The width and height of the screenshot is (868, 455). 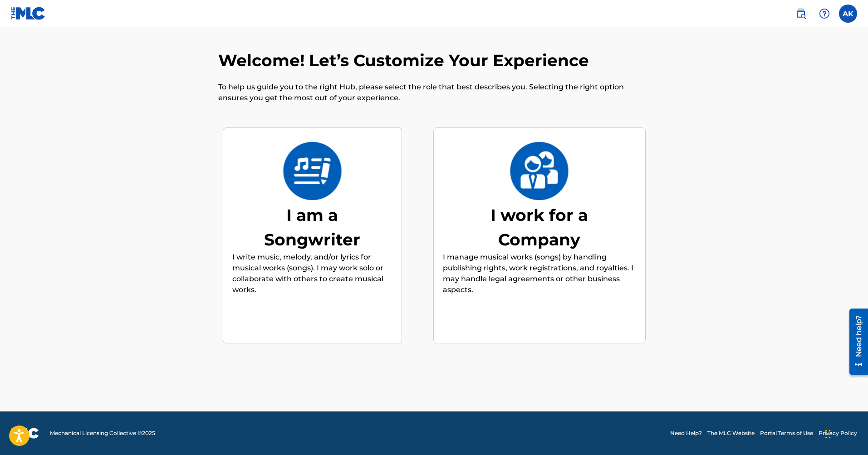 What do you see at coordinates (406, 61) in the screenshot?
I see `h2: Welcome! Let’s Customize Your Experience` at bounding box center [406, 61].